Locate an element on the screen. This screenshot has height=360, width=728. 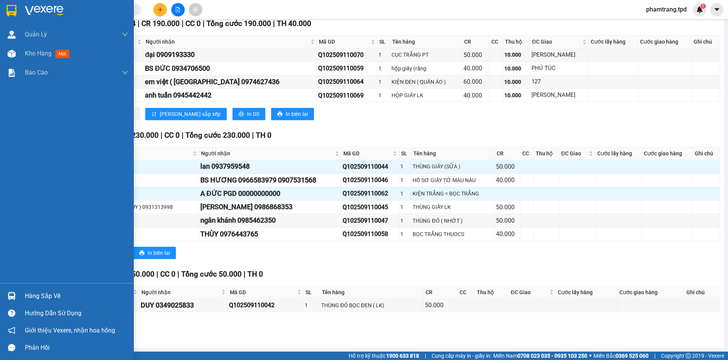
th: CC is located at coordinates (466, 292).